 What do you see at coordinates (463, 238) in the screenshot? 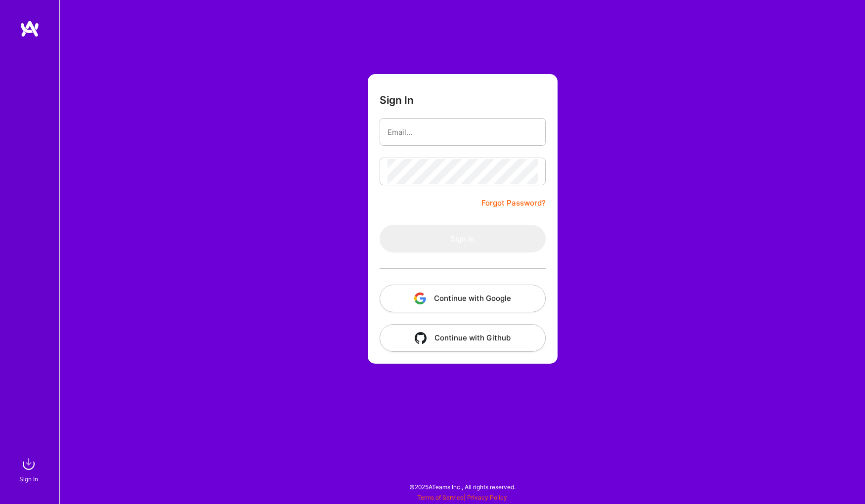
I see `button: Sign In` at bounding box center [463, 238].